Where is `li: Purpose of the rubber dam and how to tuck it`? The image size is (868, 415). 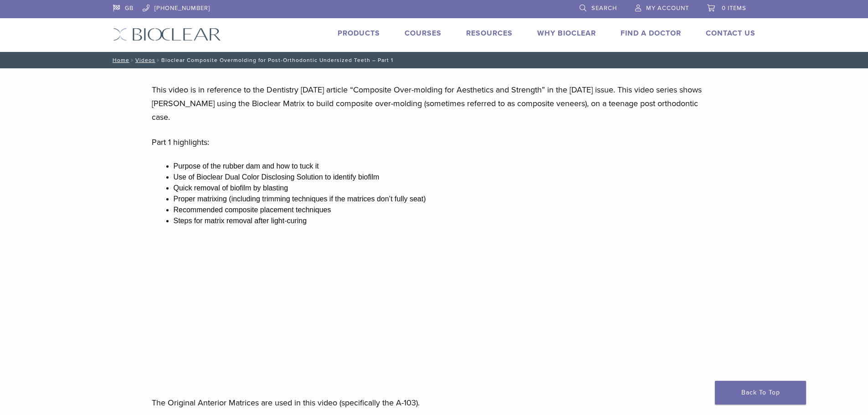
li: Purpose of the rubber dam and how to tuck it is located at coordinates (446, 167).